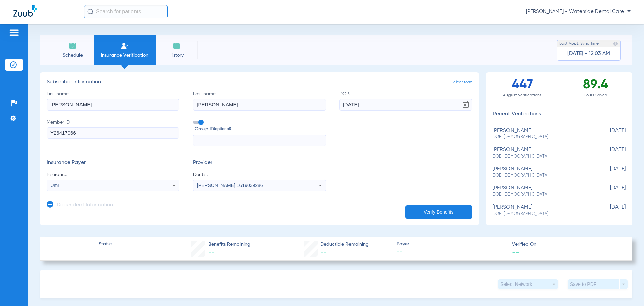 This screenshot has height=306, width=644. Describe the element at coordinates (259, 101) in the screenshot. I see `label: Last name` at that location.